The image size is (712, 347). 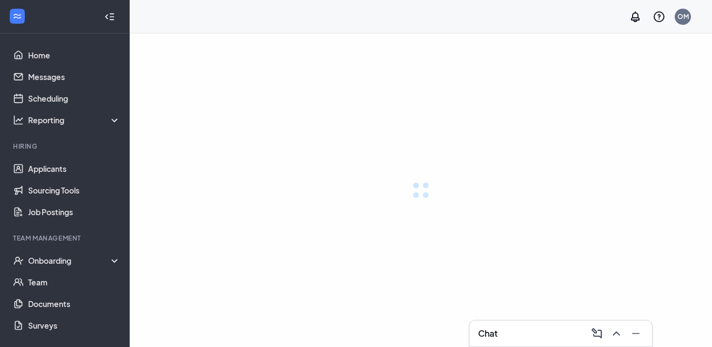 I want to click on svg: ComposeMessage, so click(x=597, y=333).